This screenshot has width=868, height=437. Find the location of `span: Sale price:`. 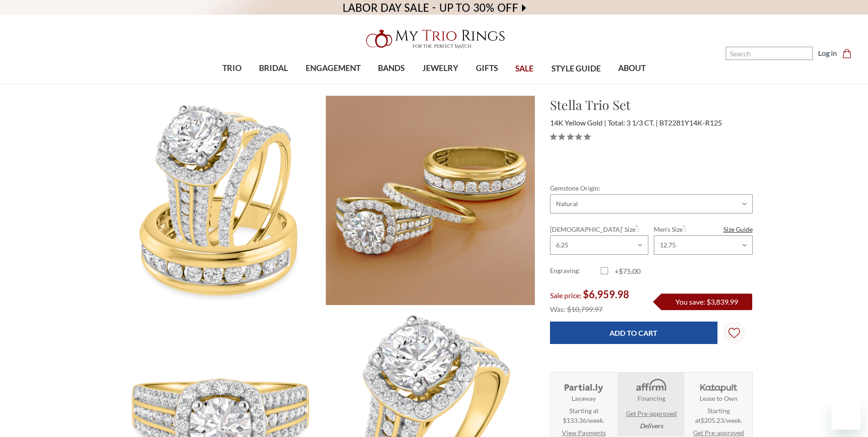

span: Sale price: is located at coordinates (565, 295).